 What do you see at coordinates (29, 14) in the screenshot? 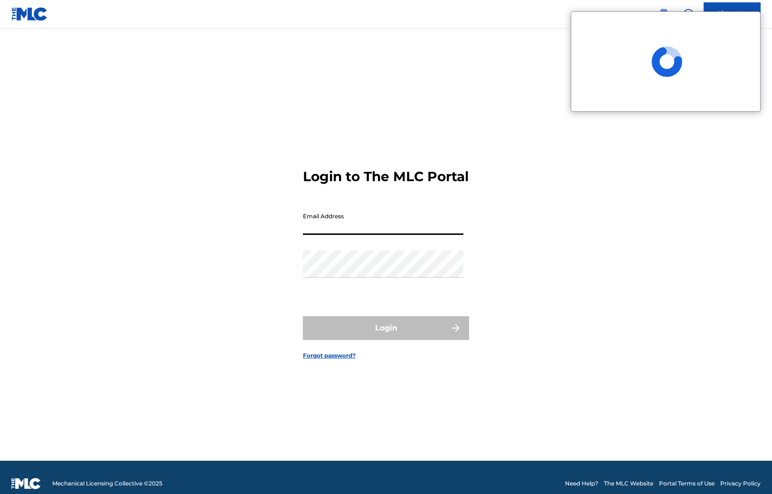
I see `img: MLC Logo` at bounding box center [29, 14].